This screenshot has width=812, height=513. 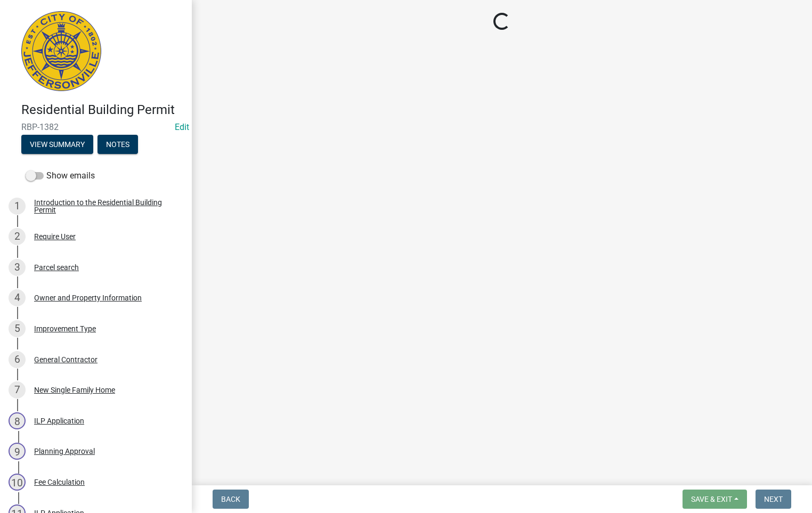 I want to click on wm-modal-confirm: Notes, so click(x=118, y=145).